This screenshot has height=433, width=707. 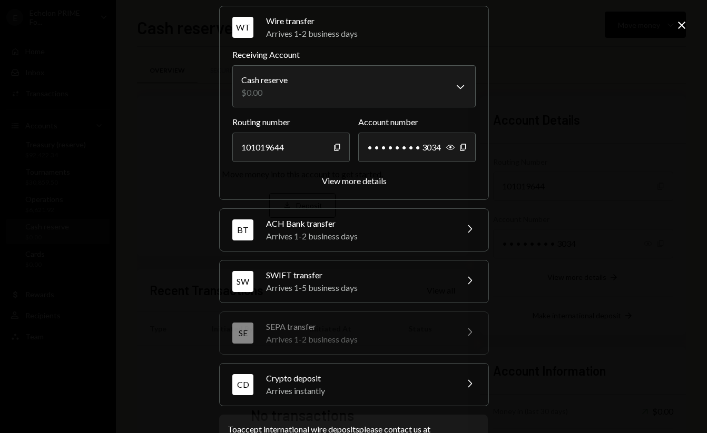 What do you see at coordinates (354, 181) in the screenshot?
I see `button: View more details` at bounding box center [354, 181].